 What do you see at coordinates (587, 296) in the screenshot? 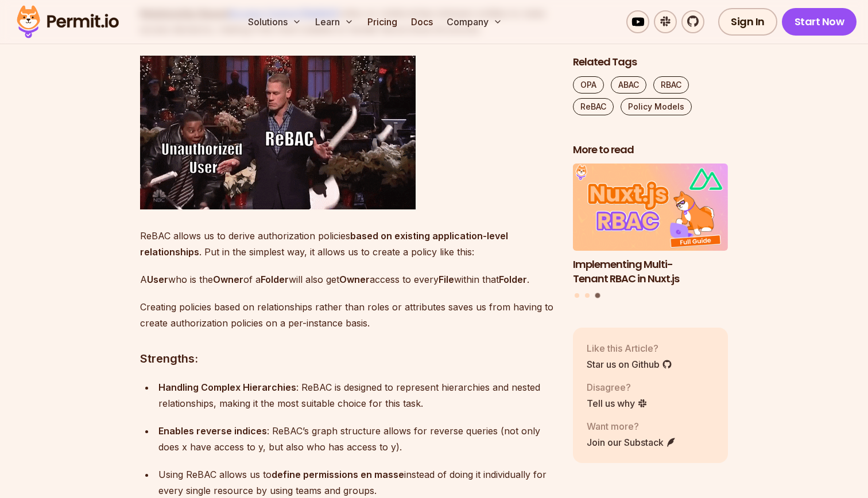
I see `button: Go to slide 2` at bounding box center [587, 296].